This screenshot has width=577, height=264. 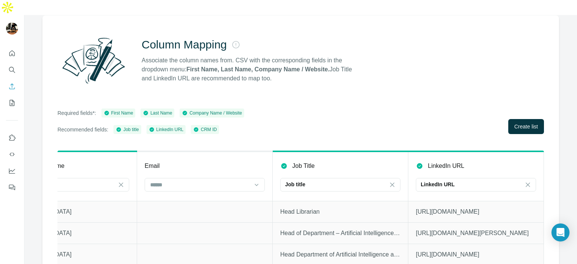 What do you see at coordinates (166, 130) in the screenshot?
I see `div: LinkedIn URL` at bounding box center [166, 130].